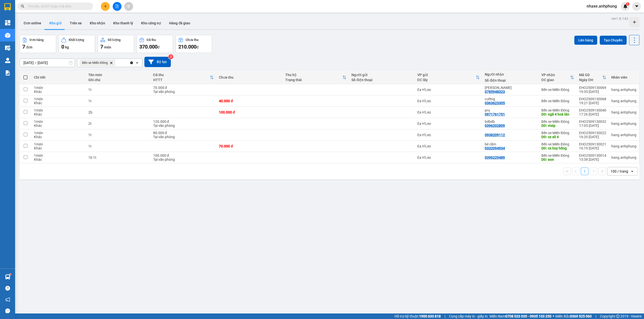  Describe the element at coordinates (556, 75) in the screenshot. I see `div: VP nhận` at that location.